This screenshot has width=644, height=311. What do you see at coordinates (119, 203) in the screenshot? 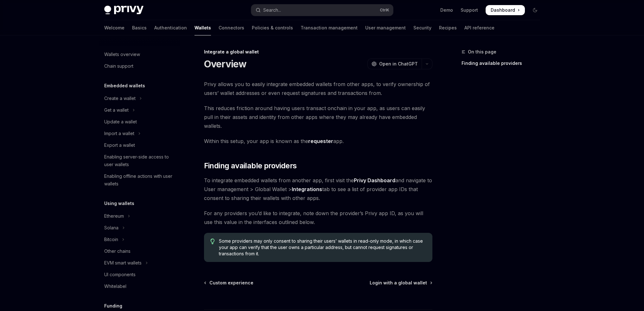
I see `h5: Using wallets` at bounding box center [119, 203].